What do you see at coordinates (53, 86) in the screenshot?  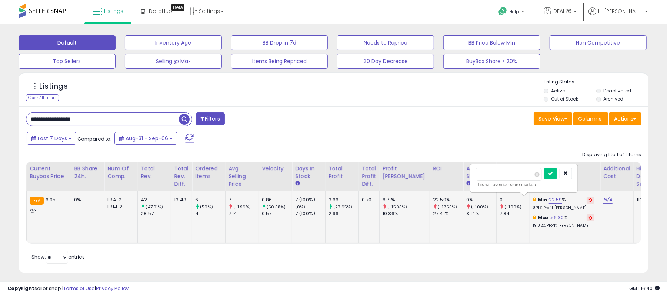 I see `h5: Listings` at bounding box center [53, 86].